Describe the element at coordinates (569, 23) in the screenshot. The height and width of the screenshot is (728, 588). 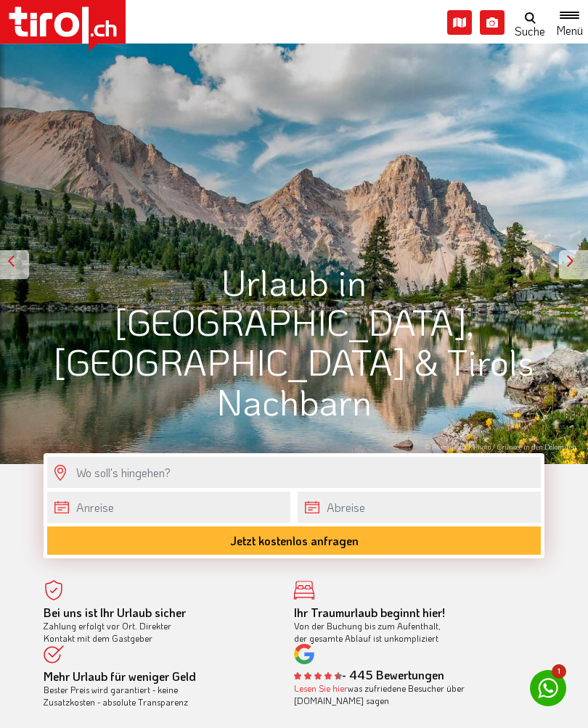
I see `button: Toggle navigation` at that location.